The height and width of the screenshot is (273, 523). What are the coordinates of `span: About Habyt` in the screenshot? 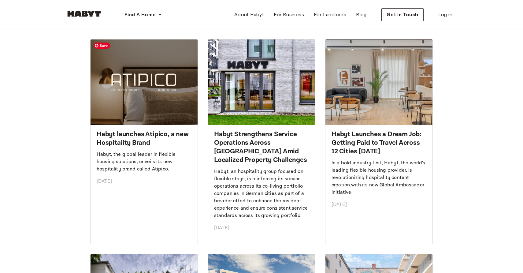 It's located at (249, 15).